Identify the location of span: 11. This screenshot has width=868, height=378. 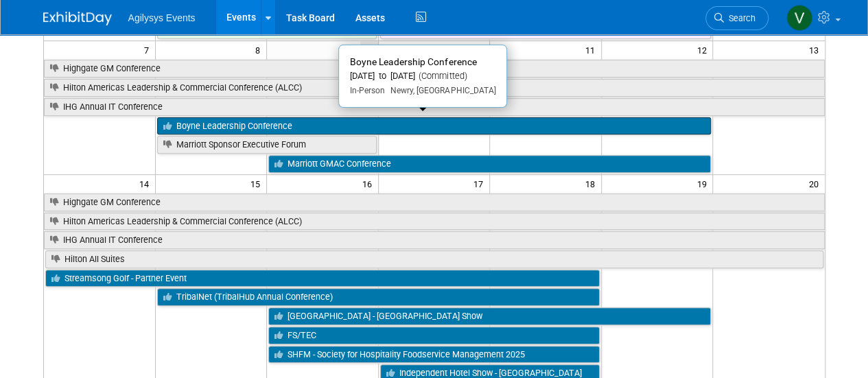
(592, 50).